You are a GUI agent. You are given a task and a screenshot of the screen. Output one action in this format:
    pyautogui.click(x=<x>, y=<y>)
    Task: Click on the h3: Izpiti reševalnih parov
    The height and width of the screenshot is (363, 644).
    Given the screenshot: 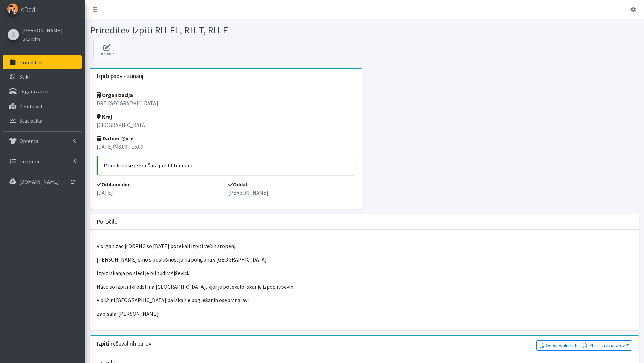 What is the action you would take?
    pyautogui.click(x=124, y=343)
    